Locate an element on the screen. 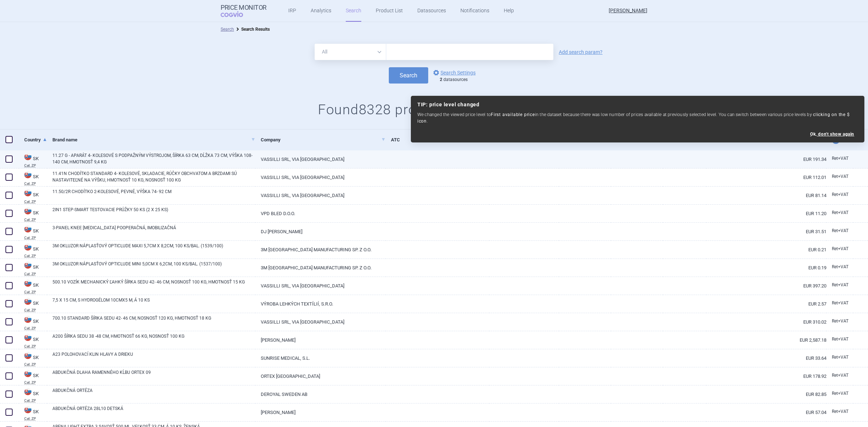 Image resolution: width=868 pixels, height=427 pixels. a: Brand name is located at coordinates (154, 140).